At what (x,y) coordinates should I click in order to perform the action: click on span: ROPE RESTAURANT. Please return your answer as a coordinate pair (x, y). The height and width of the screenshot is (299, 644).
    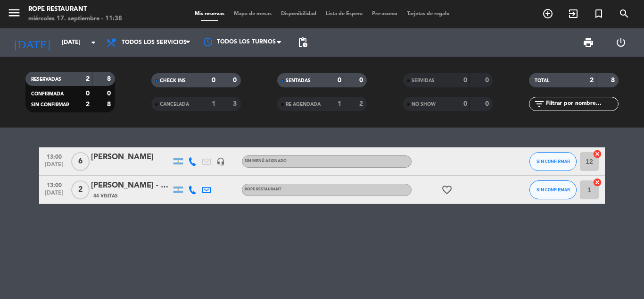
    Looking at the image, I should click on (263, 189).